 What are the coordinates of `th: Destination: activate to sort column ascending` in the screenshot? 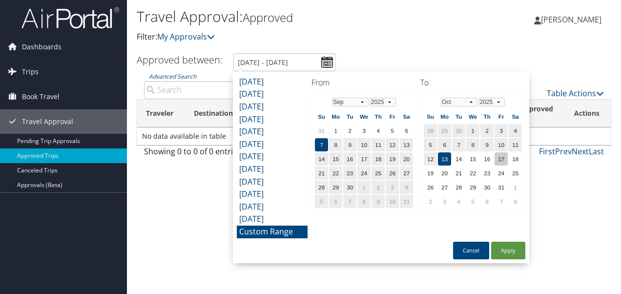 It's located at (215, 113).